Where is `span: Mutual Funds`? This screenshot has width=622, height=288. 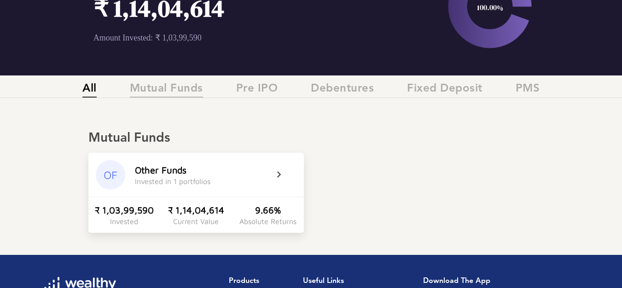 span: Mutual Funds is located at coordinates (166, 90).